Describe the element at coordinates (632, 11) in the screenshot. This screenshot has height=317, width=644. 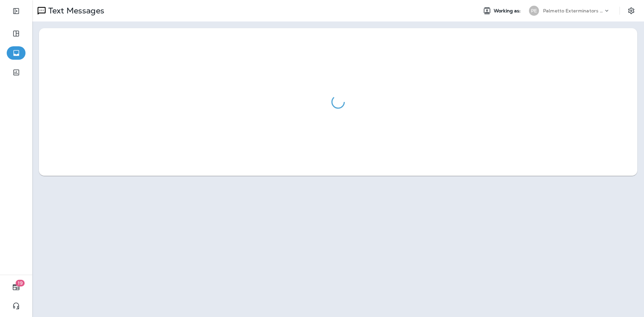
I see `button: Settings` at that location.